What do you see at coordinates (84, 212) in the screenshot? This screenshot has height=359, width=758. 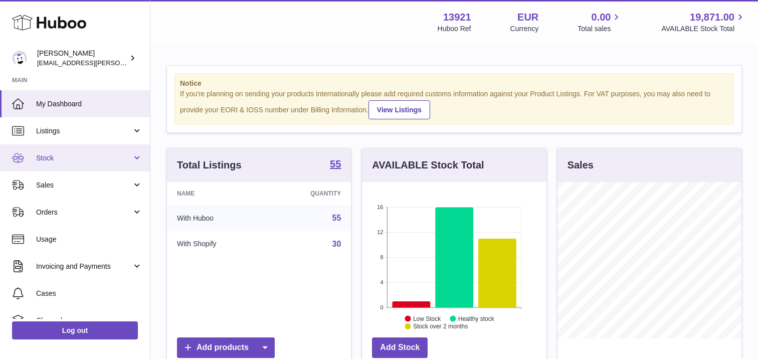 I see `span: Orders` at bounding box center [84, 212].